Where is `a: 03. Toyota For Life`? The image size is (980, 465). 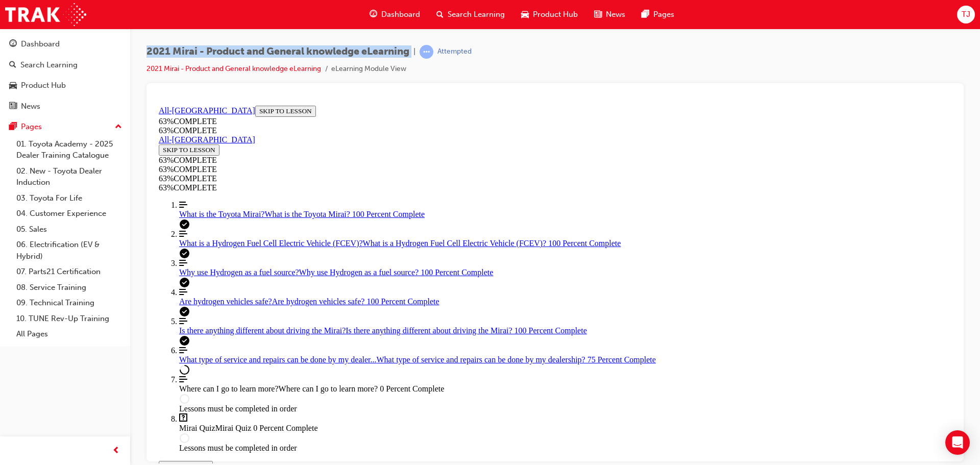
a: 03. Toyota For Life is located at coordinates (69, 198).